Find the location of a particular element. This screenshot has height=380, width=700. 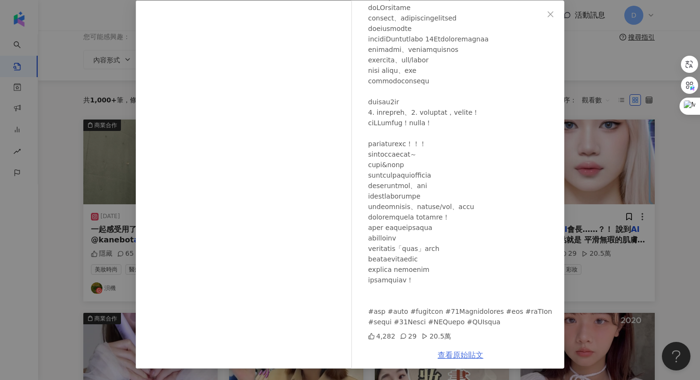

span: close is located at coordinates (550, 14).